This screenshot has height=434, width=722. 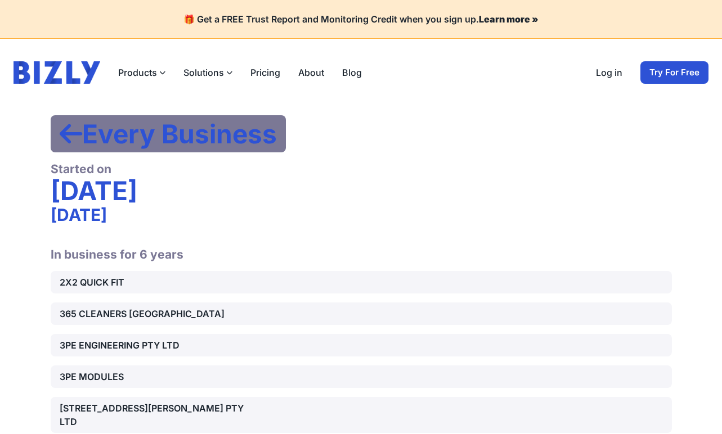 What do you see at coordinates (361, 282) in the screenshot?
I see `a: 2X2 QUICK FIT` at bounding box center [361, 282].